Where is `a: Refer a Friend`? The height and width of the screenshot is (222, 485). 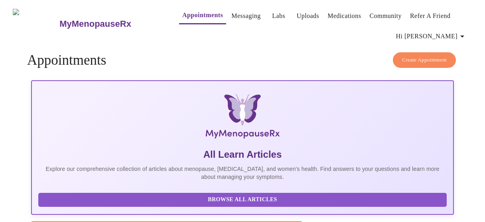 a: Refer a Friend is located at coordinates (430, 16).